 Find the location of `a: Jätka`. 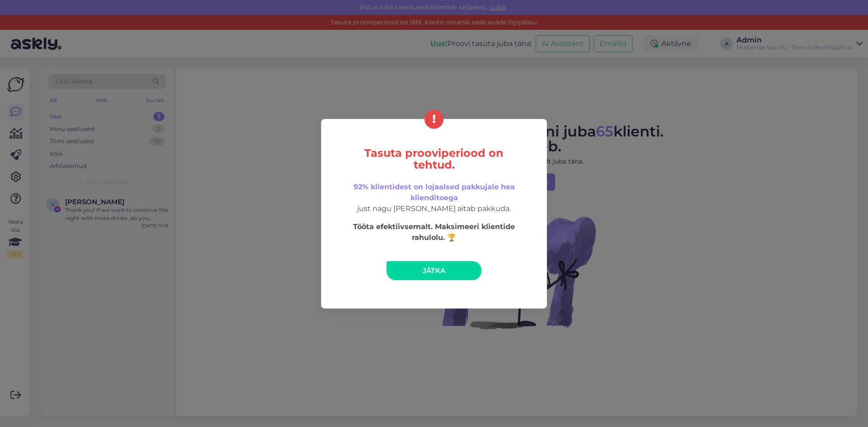

a: Jätka is located at coordinates (434, 270).